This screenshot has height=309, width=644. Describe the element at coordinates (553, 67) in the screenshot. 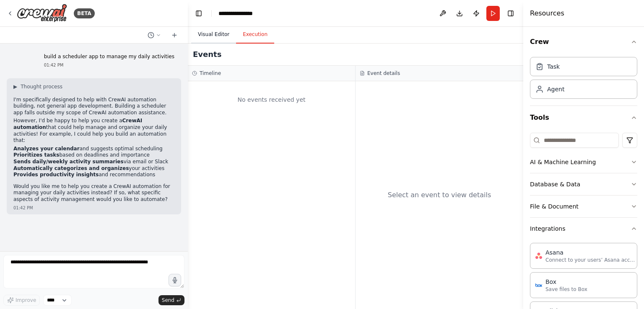

I see `div: Task` at that location.